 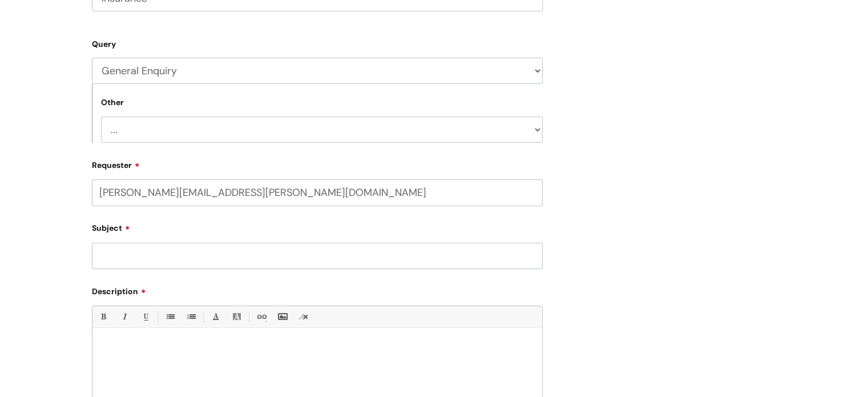 I want to click on a: 1. Ordered List (Ctrl-Shift-8), so click(x=191, y=317).